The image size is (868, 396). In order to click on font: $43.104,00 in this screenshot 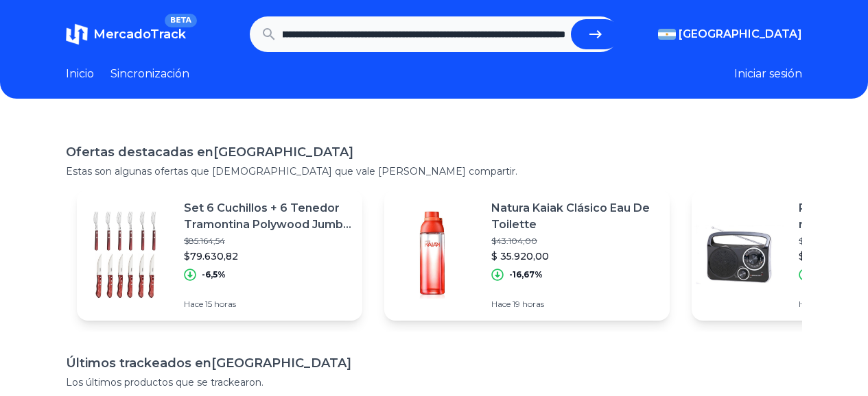, I will do `click(514, 240)`.